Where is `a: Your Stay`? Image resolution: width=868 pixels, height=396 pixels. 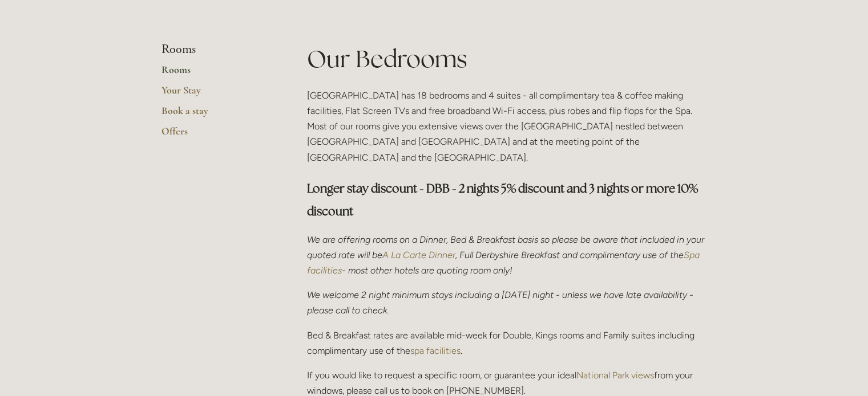 a: Your Stay is located at coordinates (215, 94).